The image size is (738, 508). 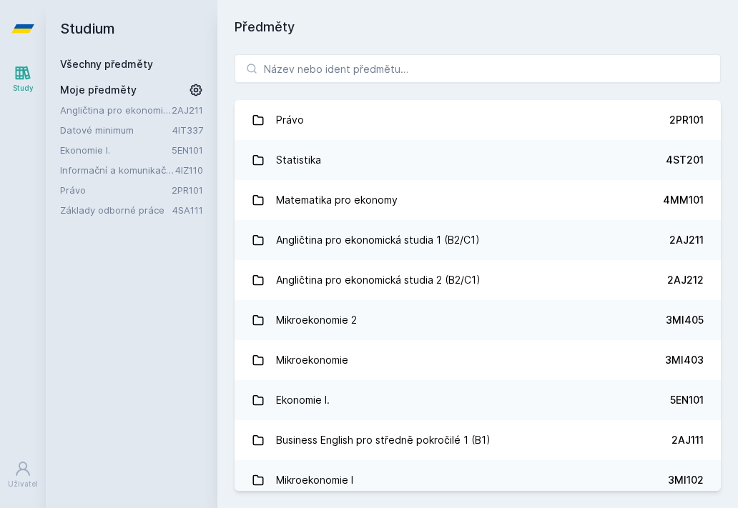 What do you see at coordinates (289, 120) in the screenshot?
I see `div: Právo` at bounding box center [289, 120].